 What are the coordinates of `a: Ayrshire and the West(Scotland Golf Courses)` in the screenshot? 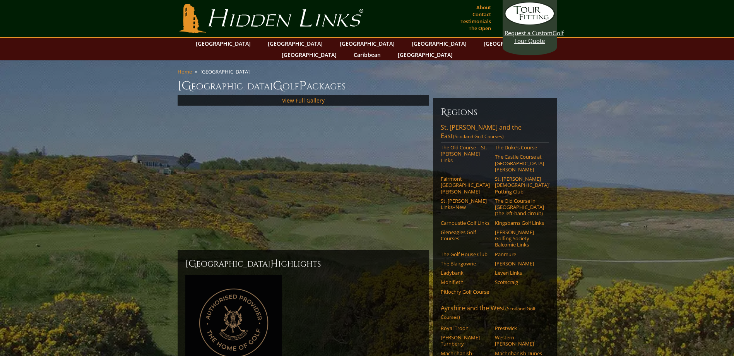 It's located at (495, 313).